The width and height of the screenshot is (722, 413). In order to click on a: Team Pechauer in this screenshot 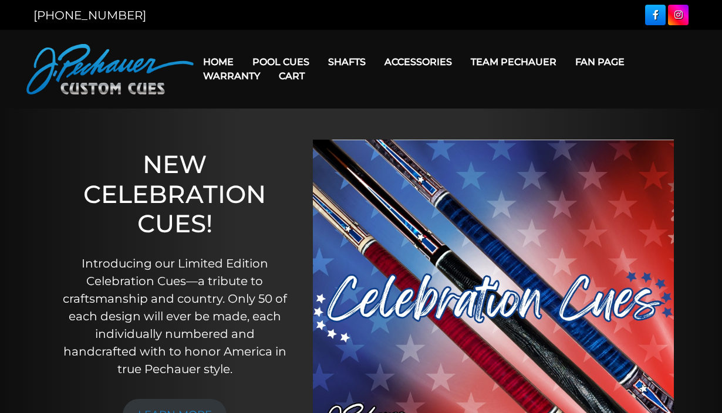, I will do `click(514, 62)`.